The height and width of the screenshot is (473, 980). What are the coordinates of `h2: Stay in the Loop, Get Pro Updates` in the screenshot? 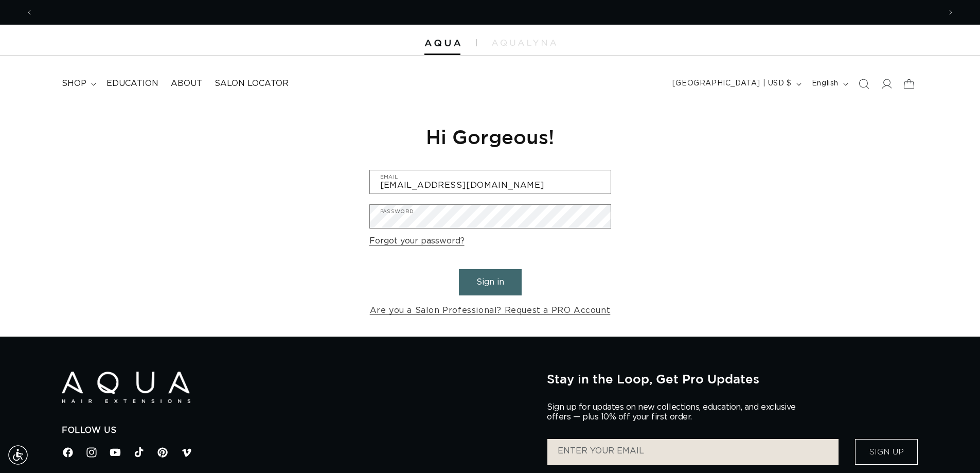 It's located at (733, 379).